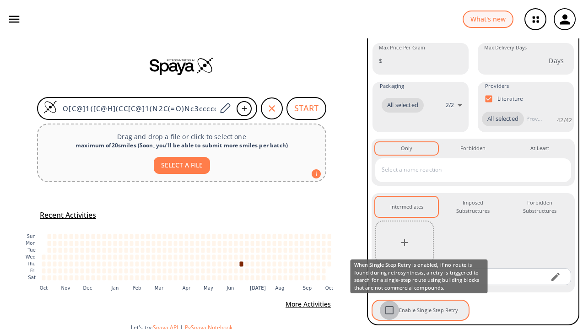 This screenshot has width=583, height=329. Describe the element at coordinates (406, 148) in the screenshot. I see `div: Only` at that location.